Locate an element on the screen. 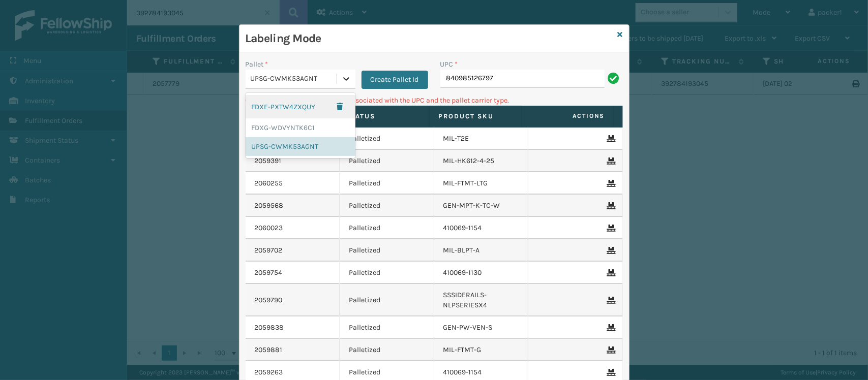  td: MIL-FTMT-LTG is located at coordinates (481, 183).